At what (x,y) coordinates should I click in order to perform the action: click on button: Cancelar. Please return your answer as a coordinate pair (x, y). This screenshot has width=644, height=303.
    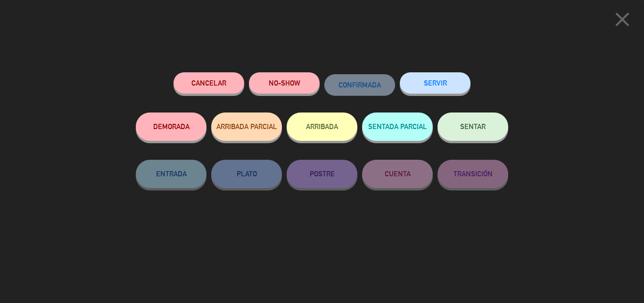
    Looking at the image, I should click on (209, 83).